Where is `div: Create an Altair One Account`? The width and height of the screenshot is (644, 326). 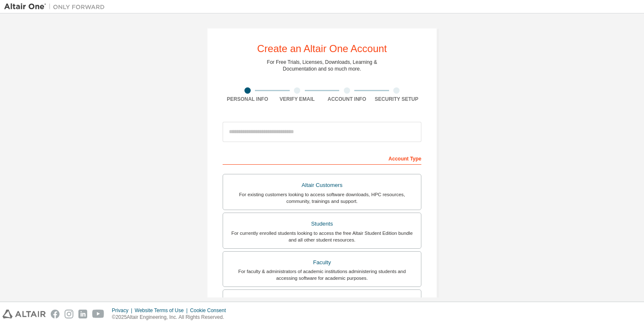 div: Create an Altair One Account is located at coordinates (322, 49).